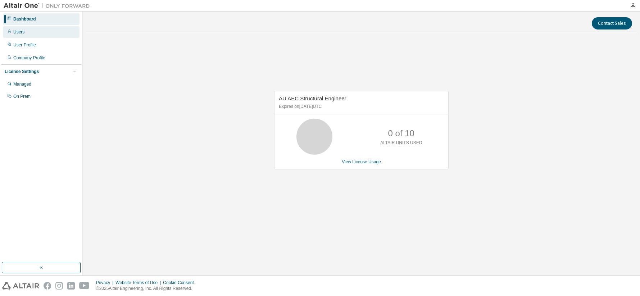 This screenshot has height=296, width=640. What do you see at coordinates (312, 98) in the screenshot?
I see `span: AU AEC Structural Engineer` at bounding box center [312, 98].